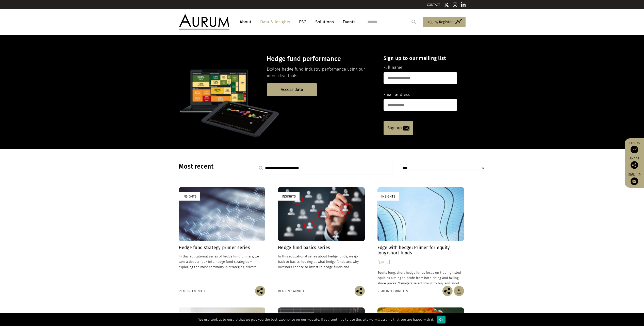 This screenshot has height=326, width=644. What do you see at coordinates (634, 163) in the screenshot?
I see `div: Share` at bounding box center [634, 163].